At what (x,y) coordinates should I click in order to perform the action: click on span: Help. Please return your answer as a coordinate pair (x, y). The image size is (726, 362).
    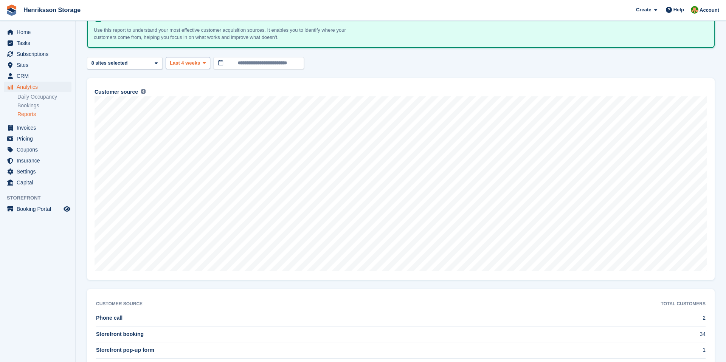
    Looking at the image, I should click on (678, 10).